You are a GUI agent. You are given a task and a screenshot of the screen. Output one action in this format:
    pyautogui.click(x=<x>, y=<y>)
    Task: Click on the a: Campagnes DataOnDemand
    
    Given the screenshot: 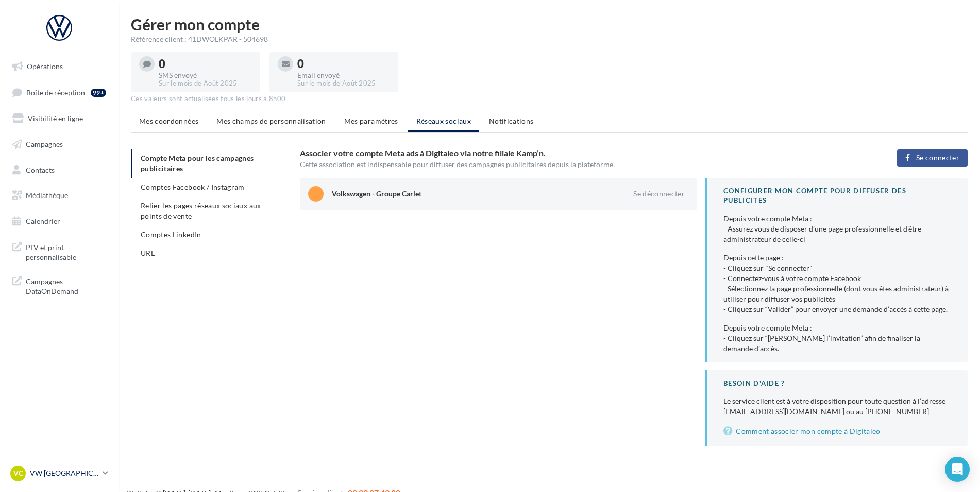 What is the action you would take?
    pyautogui.click(x=60, y=285)
    